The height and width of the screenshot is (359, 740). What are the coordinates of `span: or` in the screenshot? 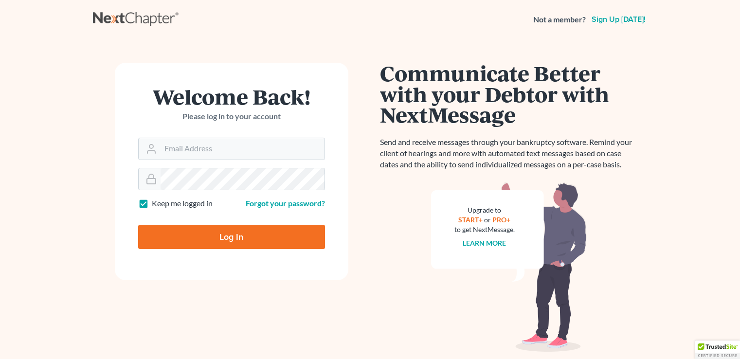 It's located at (487, 219).